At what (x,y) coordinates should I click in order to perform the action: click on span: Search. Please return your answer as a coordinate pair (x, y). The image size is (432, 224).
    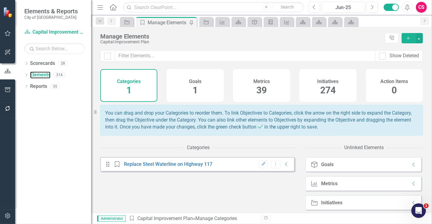
    Looking at the image, I should click on (287, 7).